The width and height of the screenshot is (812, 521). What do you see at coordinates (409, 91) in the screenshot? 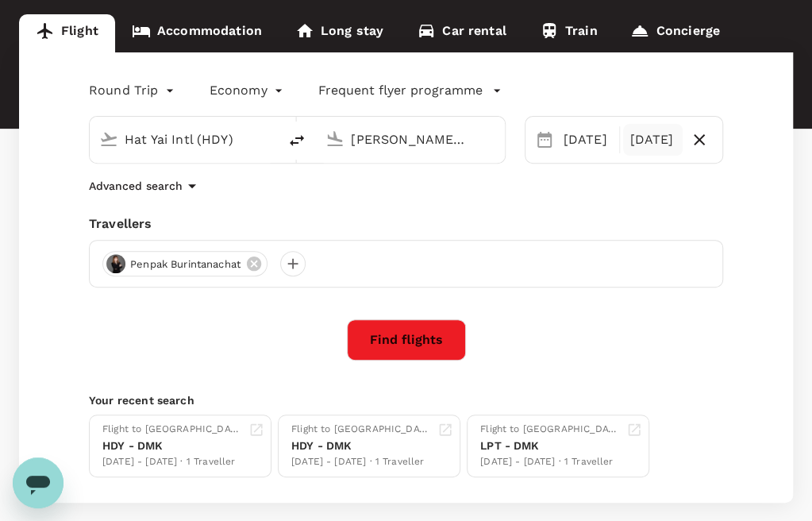
I see `button: Frequent flyer programme` at bounding box center [409, 91].